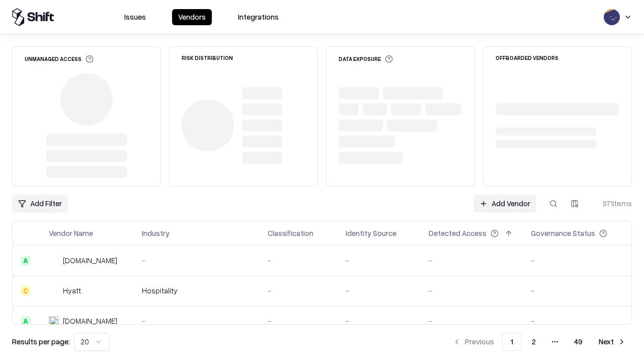  What do you see at coordinates (366, 59) in the screenshot?
I see `div: Data Exposure` at bounding box center [366, 59].